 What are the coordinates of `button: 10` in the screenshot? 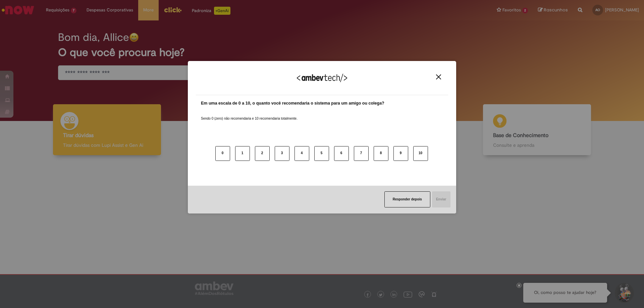 It's located at (421, 153).